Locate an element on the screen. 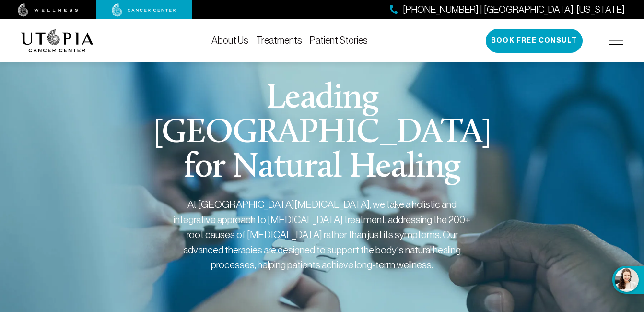  a: Patient Stories is located at coordinates (339, 40).